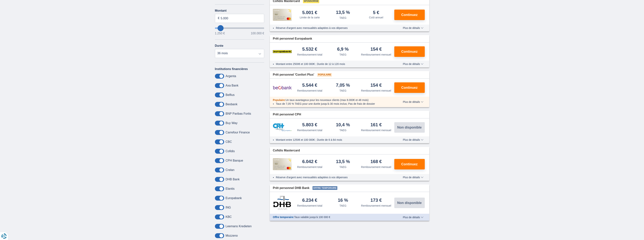 This screenshot has height=240, width=644. I want to click on label: Cofidis, so click(230, 151).